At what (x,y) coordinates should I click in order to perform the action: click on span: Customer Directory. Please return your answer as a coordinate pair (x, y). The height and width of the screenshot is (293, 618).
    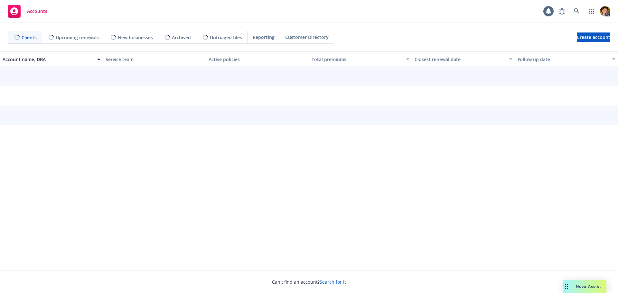
    Looking at the image, I should click on (307, 37).